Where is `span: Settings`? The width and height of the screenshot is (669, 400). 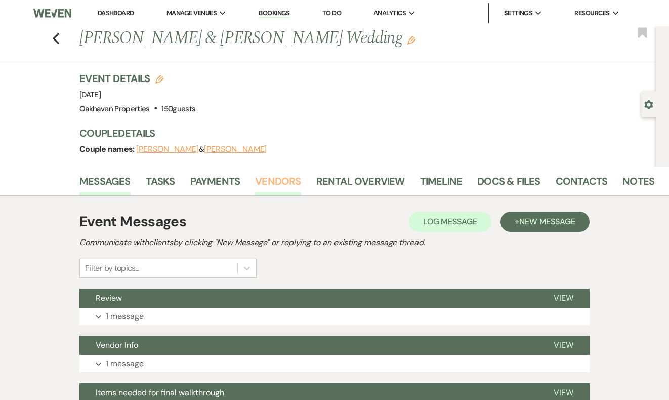
span: Settings is located at coordinates (518, 13).